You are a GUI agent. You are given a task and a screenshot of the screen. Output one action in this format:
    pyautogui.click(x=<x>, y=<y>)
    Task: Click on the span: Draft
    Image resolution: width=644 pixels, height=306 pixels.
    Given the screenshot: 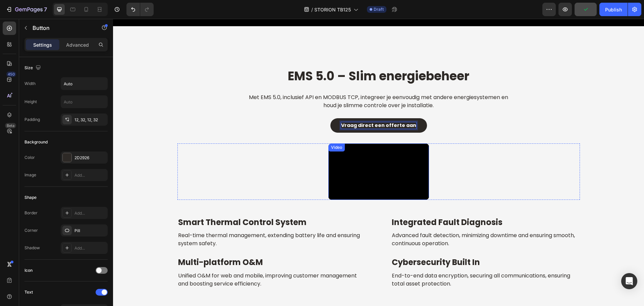 What is the action you would take?
    pyautogui.click(x=379, y=9)
    